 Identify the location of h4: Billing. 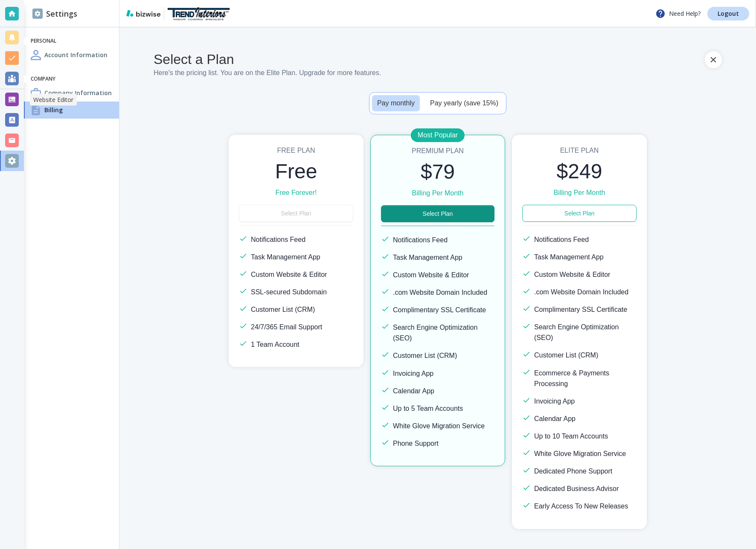
(53, 109).